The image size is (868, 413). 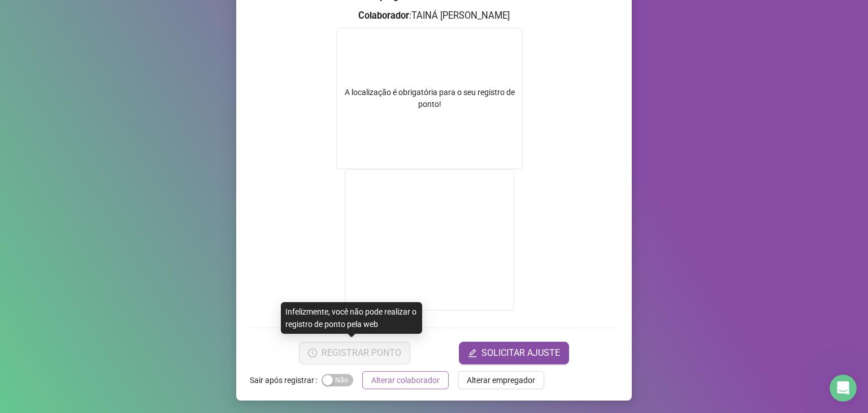 I want to click on button: editSOLICITAR AJUSTE, so click(x=513, y=353).